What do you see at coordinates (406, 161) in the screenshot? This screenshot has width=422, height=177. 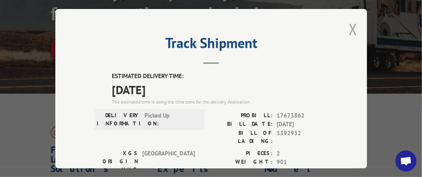 I see `div: Open chat` at bounding box center [406, 161].